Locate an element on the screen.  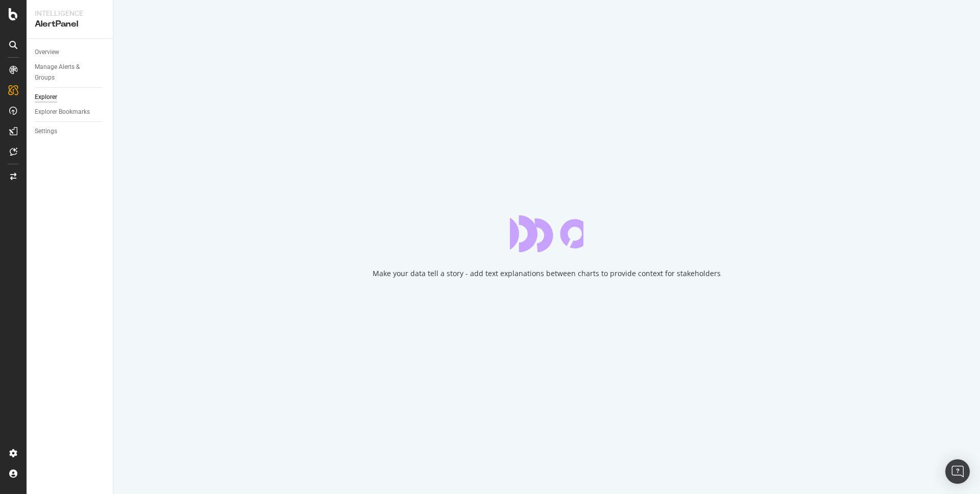
div: Intelligence is located at coordinates (69, 14).